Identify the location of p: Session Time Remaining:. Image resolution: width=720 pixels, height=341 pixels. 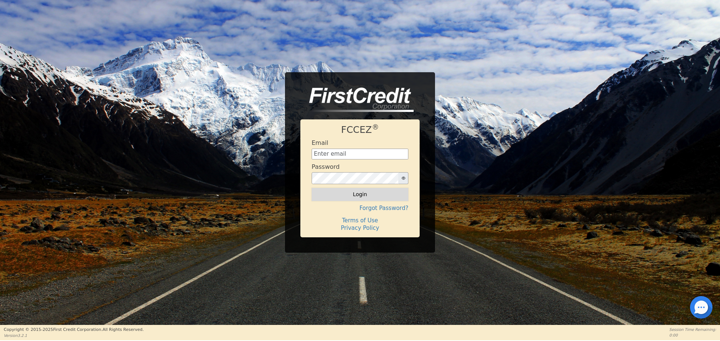
(692, 330).